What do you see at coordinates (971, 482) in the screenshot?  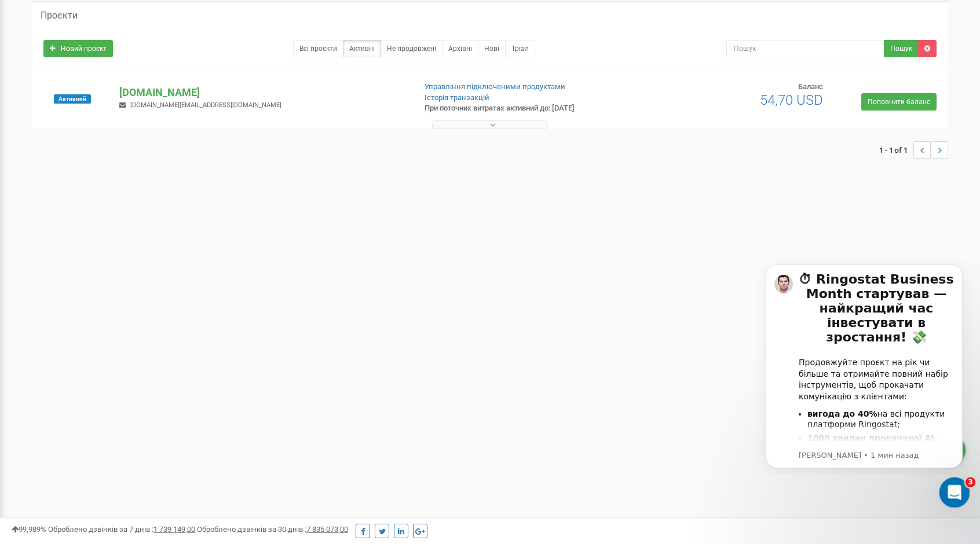 I see `span: 3` at bounding box center [971, 482].